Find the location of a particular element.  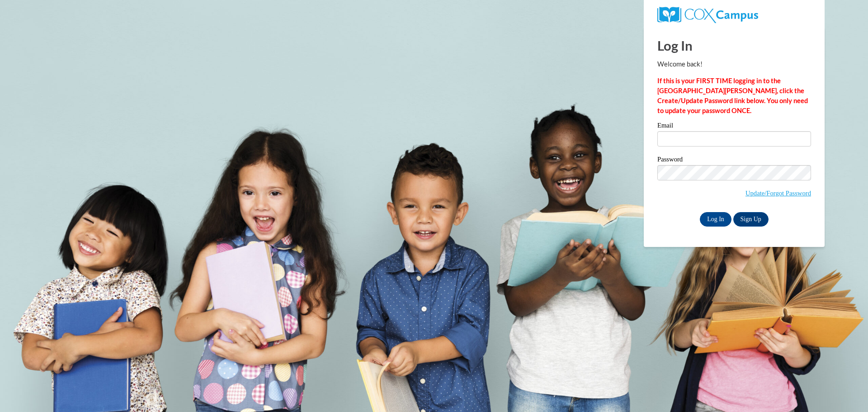

p: Welcome back! is located at coordinates (734, 64).